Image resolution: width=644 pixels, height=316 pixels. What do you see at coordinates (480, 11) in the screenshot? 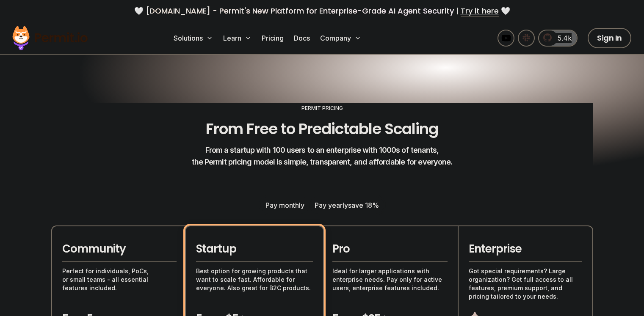
I see `a: Try it here` at bounding box center [480, 11].